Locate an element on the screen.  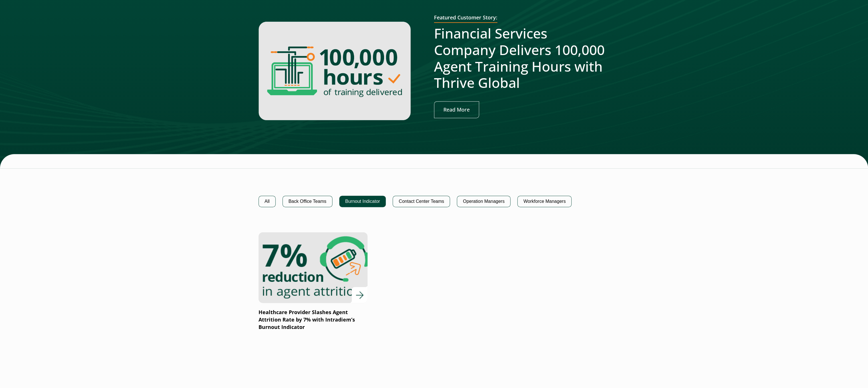
p: Healthcare Provider Slashes Agent Attrition Rate by 7% with Intradiem’s Burnout Indicator is located at coordinates (313, 320).